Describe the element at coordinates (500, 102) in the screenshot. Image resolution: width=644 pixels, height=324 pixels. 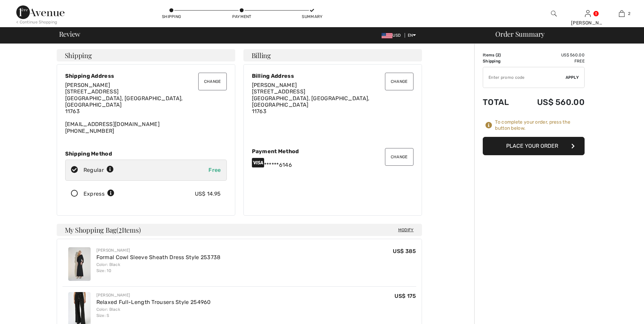
I see `td: Total` at that location.